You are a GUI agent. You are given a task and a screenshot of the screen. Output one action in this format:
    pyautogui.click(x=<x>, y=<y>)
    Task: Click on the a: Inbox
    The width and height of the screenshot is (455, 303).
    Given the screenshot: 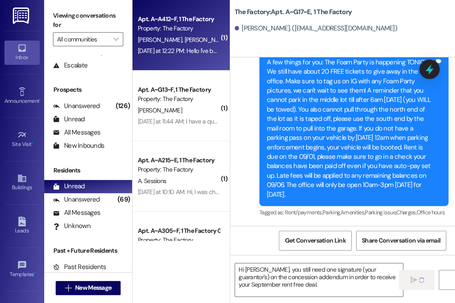 What is the action you would take?
    pyautogui.click(x=22, y=53)
    